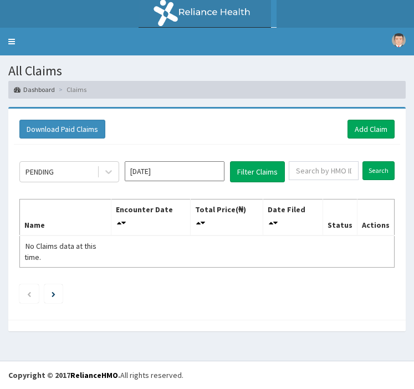 This screenshot has height=389, width=414. Describe the element at coordinates (324, 171) in the screenshot. I see `input: Search by HMO ID` at that location.